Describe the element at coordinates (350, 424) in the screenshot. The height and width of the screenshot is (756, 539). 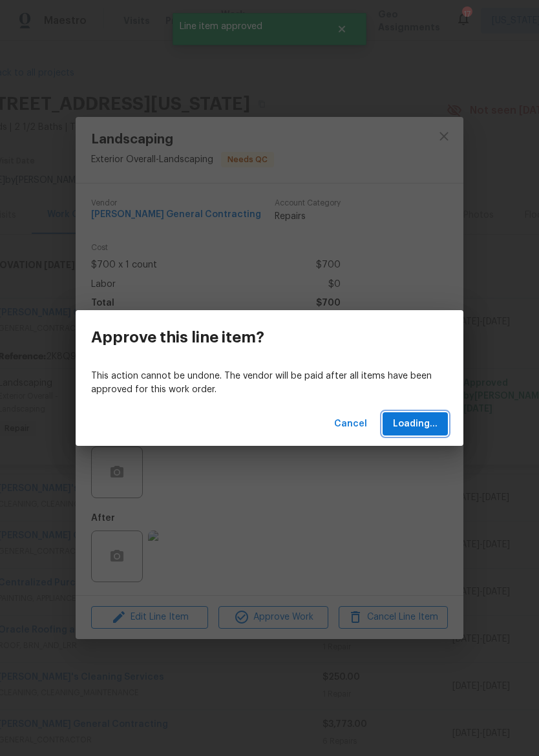
I see `button: Cancel` at that location.